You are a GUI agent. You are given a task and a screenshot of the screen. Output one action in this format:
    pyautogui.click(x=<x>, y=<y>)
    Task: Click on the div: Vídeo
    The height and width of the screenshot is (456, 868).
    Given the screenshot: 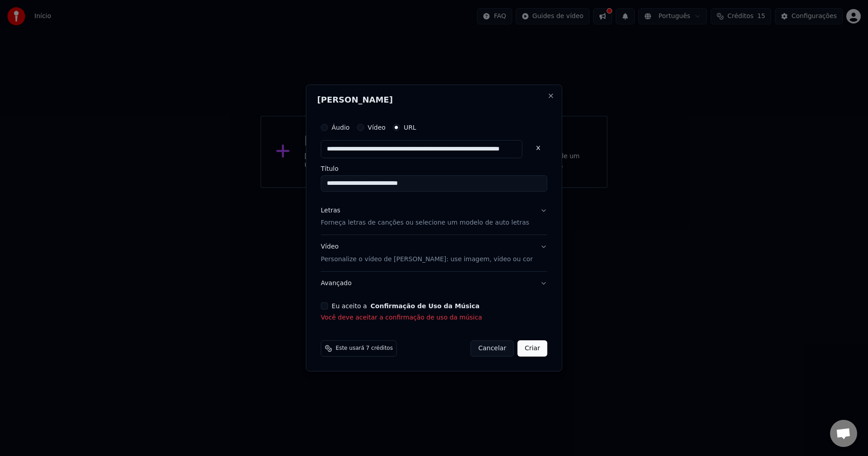 What is the action you would take?
    pyautogui.click(x=427, y=254)
    